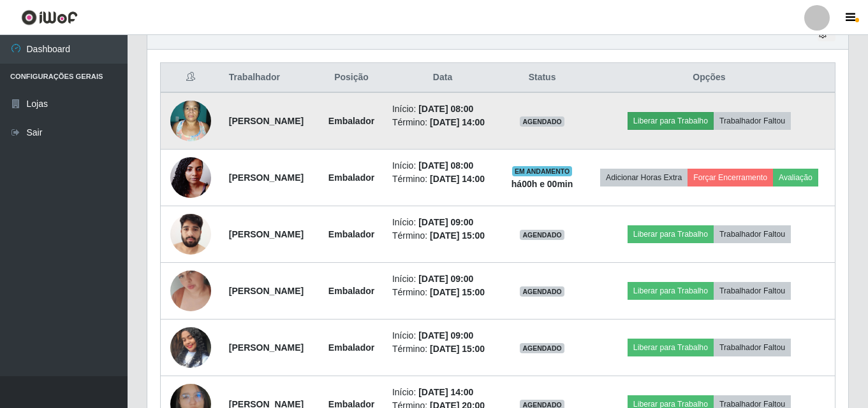  What do you see at coordinates (443, 78) in the screenshot?
I see `th: Data` at bounding box center [443, 78].